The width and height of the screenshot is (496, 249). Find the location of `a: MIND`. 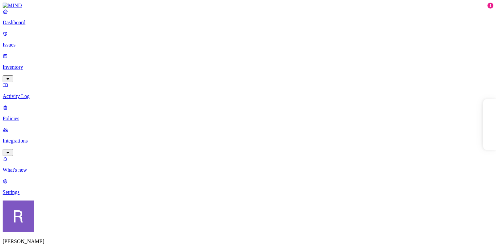

a: MIND is located at coordinates (248, 6).